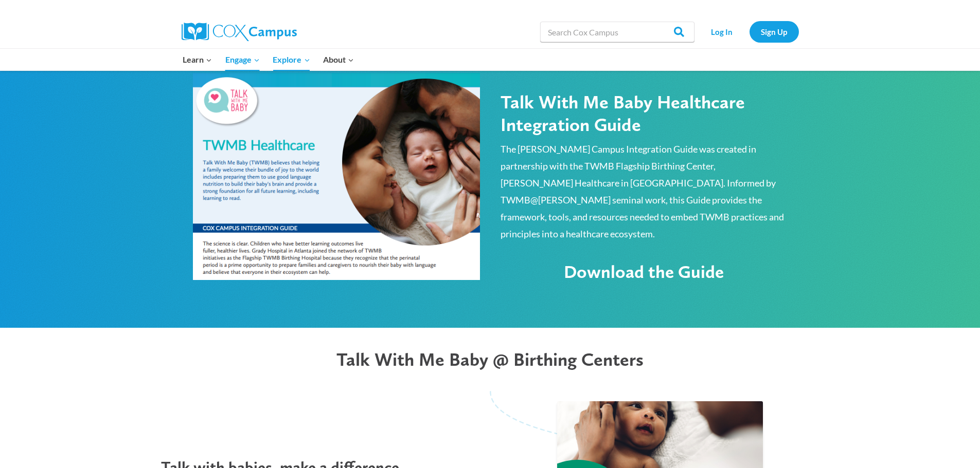  Describe the element at coordinates (489, 359) in the screenshot. I see `span: Talk With Me Baby @ Birthing Centers` at that location.